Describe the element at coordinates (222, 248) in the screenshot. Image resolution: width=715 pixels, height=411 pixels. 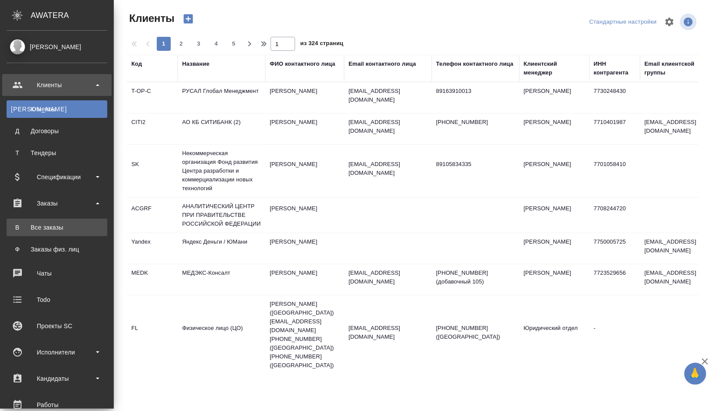
I see `td: Яндекс Деньги / ЮМани` at that location.